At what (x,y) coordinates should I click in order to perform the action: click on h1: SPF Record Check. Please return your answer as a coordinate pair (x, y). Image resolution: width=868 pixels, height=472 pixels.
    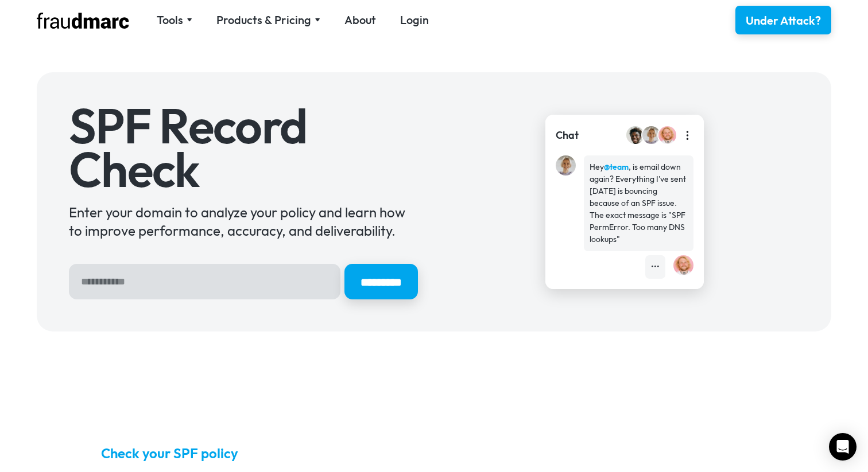
    Looking at the image, I should click on (243, 147).